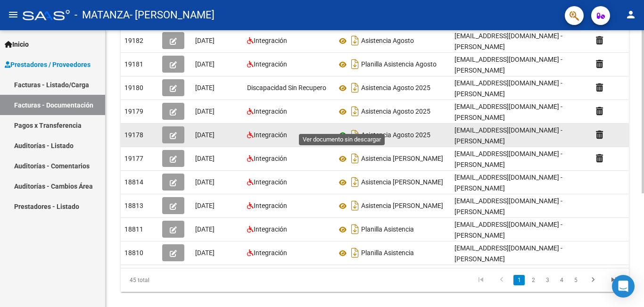 The width and height of the screenshot is (644, 307). What do you see at coordinates (134, 159) in the screenshot?
I see `span: 19177` at bounding box center [134, 159].